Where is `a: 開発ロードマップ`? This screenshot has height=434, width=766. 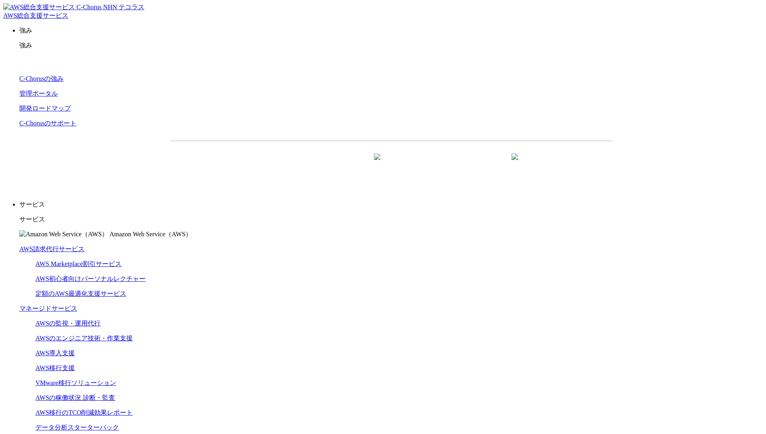
a: 開発ロードマップ is located at coordinates (45, 108).